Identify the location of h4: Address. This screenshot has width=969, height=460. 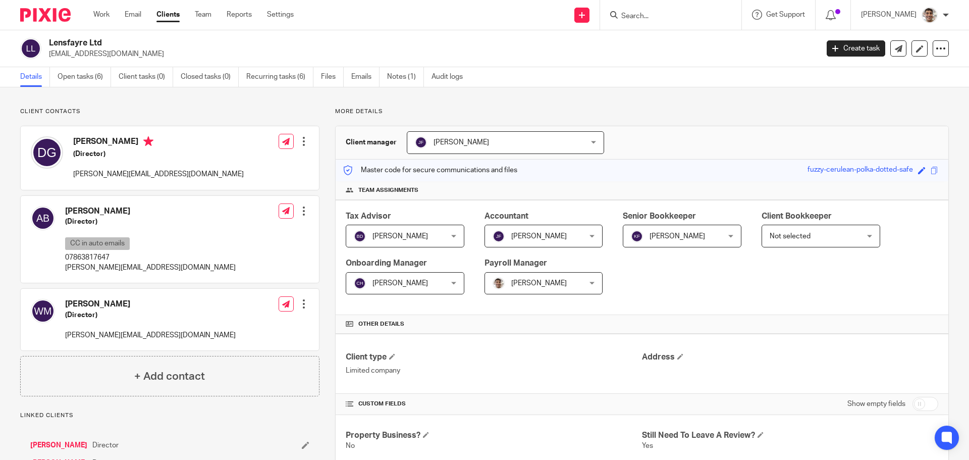
(790, 357).